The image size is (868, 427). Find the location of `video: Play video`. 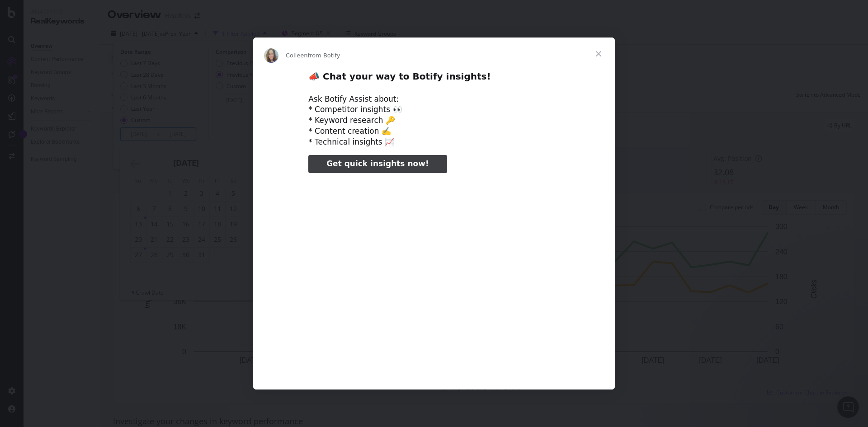

video: Play video is located at coordinates (434, 275).